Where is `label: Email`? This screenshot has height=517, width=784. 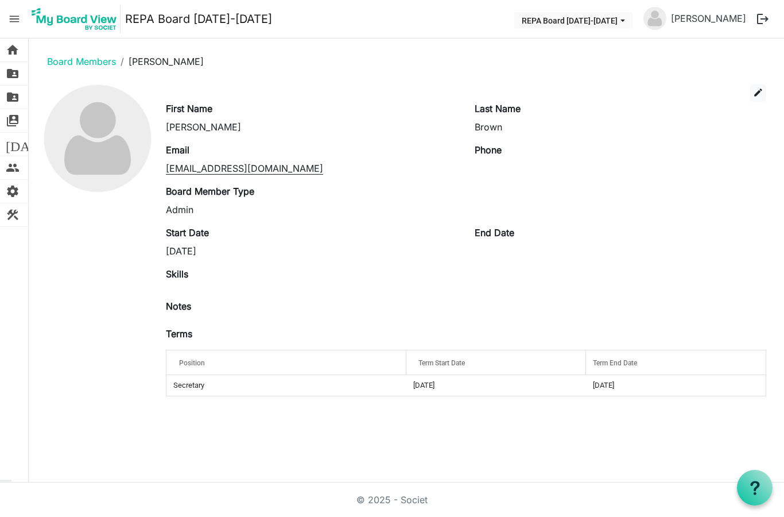 label: Email is located at coordinates (177, 150).